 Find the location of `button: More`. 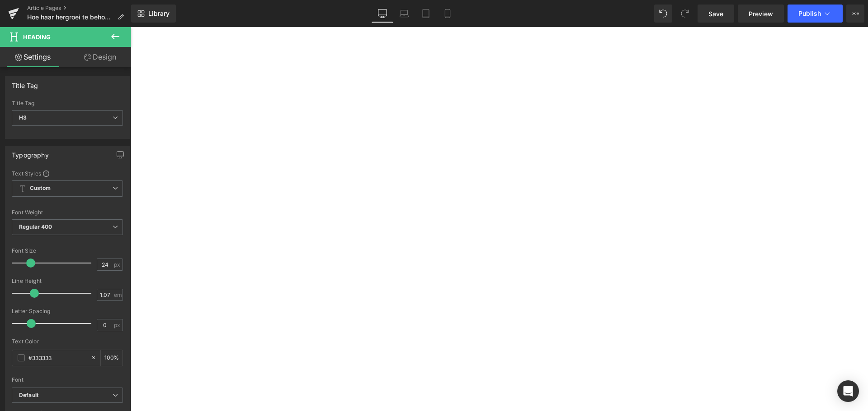

button: More is located at coordinates (855, 14).